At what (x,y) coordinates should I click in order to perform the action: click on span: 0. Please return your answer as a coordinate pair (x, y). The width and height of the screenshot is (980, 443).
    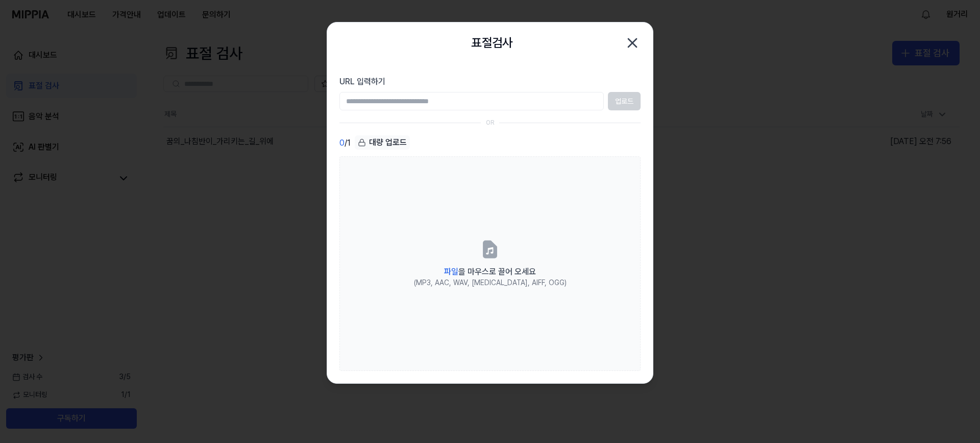
    Looking at the image, I should click on (342, 143).